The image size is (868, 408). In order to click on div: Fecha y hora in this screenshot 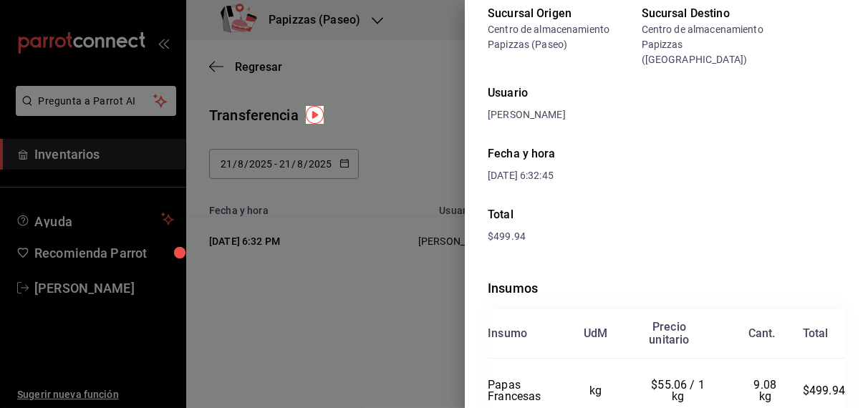, I will do `click(666, 154)`.